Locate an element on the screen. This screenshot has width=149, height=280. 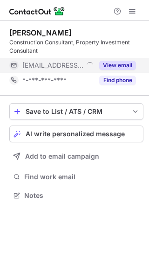
div: Construction Consultant, Property Investment Consultant is located at coordinates (77, 47).